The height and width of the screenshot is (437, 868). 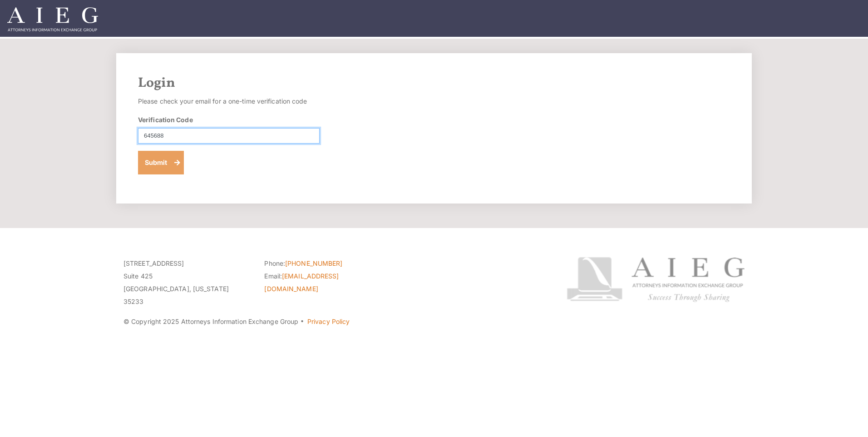 What do you see at coordinates (229, 101) in the screenshot?
I see `p: Please check your email for a one-time verification code` at bounding box center [229, 101].